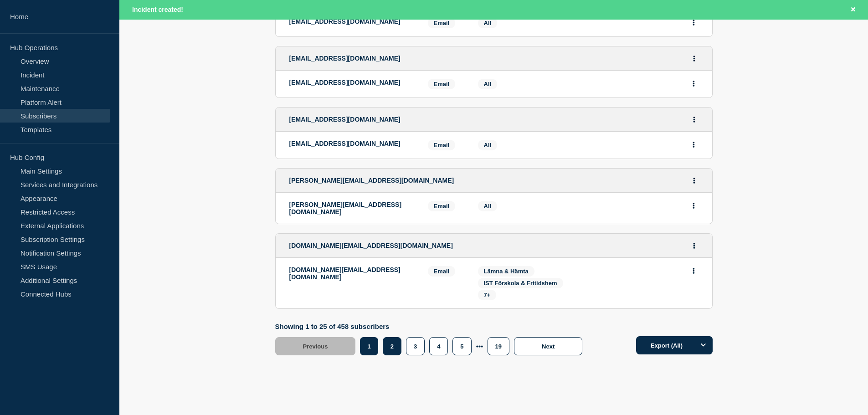  Describe the element at coordinates (431, 326) in the screenshot. I see `p: Showing 1 to 25 of 458 subscribers` at that location.